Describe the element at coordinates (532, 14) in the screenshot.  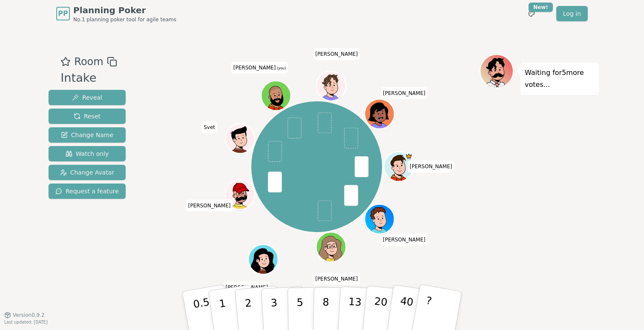
I see `button: New!` at that location.